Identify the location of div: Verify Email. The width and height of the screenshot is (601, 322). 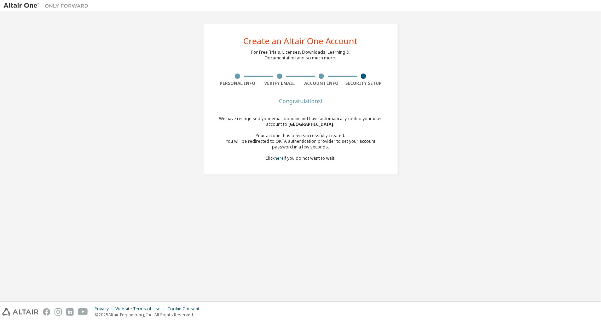
(279, 83).